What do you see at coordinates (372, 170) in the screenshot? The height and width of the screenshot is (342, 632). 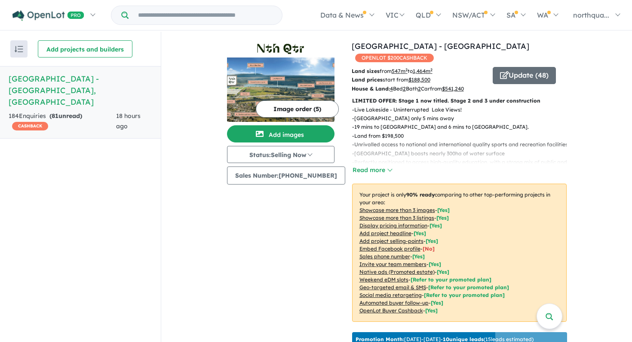 I see `button: Read more` at bounding box center [372, 170].